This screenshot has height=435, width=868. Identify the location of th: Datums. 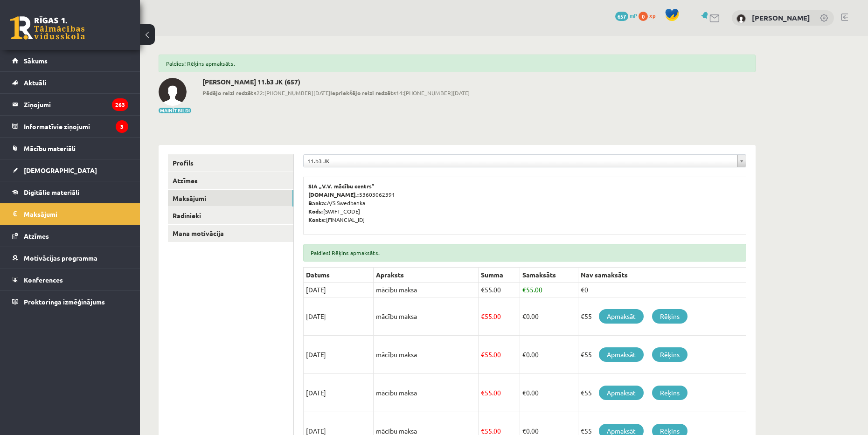
(339, 275).